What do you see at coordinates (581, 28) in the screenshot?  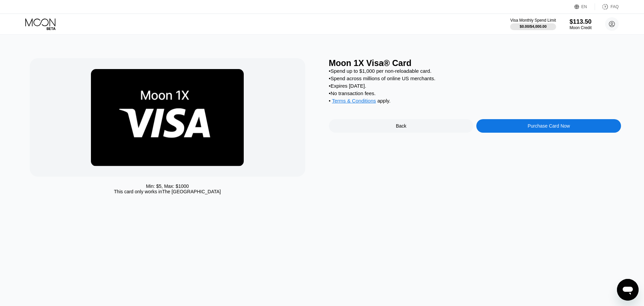 I see `div: Moon Credit` at bounding box center [581, 28].